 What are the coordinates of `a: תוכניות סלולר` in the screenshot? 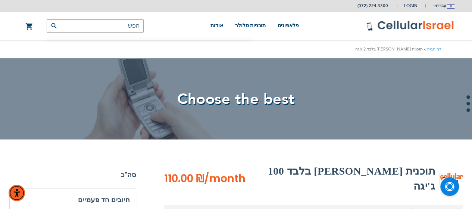 It's located at (250, 26).